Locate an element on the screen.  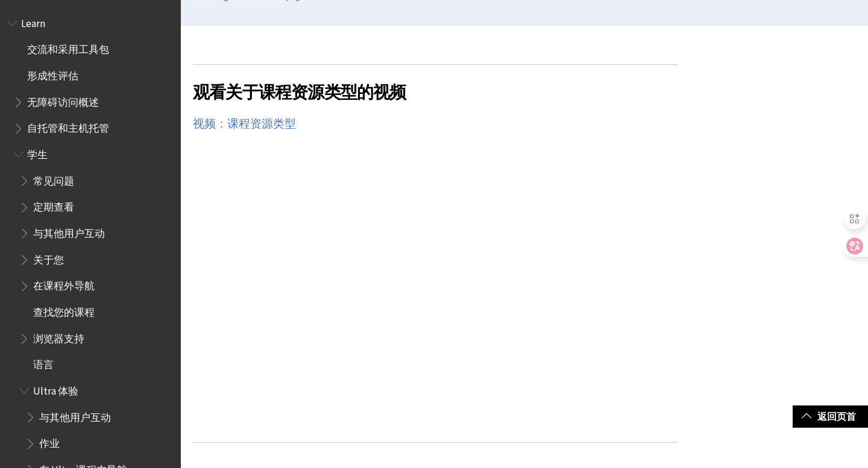
span: 在课程外导航 is located at coordinates (64, 284).